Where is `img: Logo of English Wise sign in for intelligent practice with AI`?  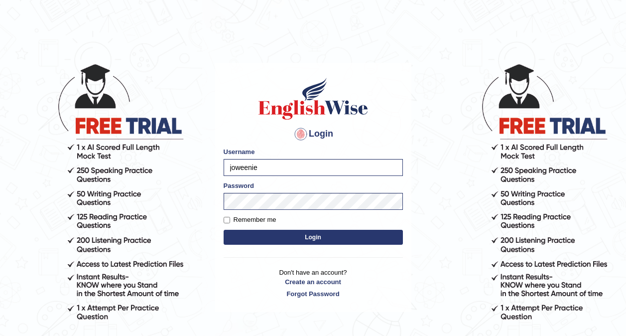 img: Logo of English Wise sign in for intelligent practice with AI is located at coordinates (313, 99).